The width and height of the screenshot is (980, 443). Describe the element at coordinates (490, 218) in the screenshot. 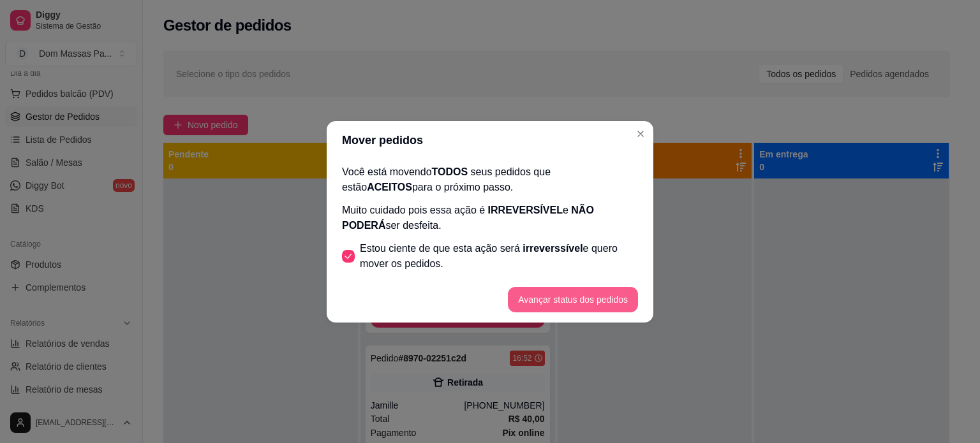

I see `p: Muito cuidado pois essa ação é e ser desfeita.` at that location.